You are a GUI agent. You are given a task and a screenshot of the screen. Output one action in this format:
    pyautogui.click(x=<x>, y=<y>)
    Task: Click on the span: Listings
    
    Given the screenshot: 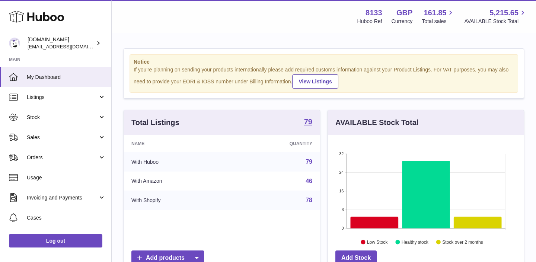 What is the action you would take?
    pyautogui.click(x=62, y=97)
    